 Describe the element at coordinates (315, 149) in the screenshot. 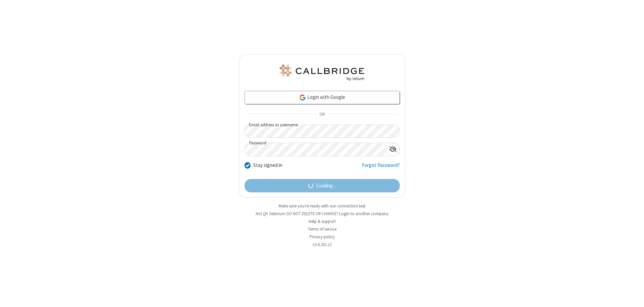

I see `input: Password` at that location.